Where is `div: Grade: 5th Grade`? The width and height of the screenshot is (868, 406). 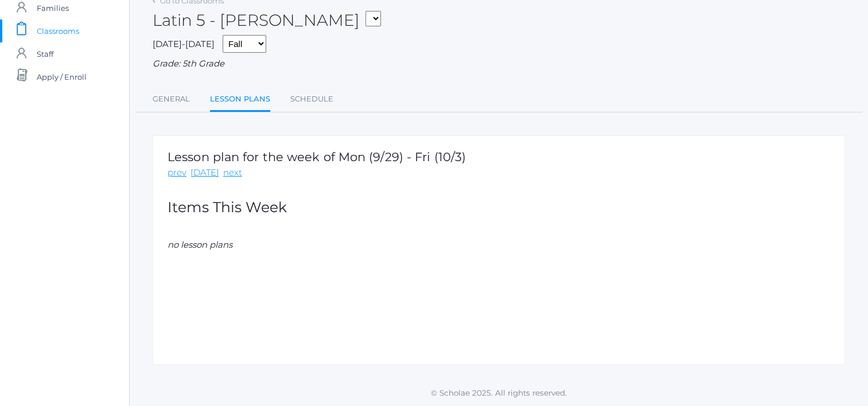
div: Grade: 5th Grade is located at coordinates (499, 64).